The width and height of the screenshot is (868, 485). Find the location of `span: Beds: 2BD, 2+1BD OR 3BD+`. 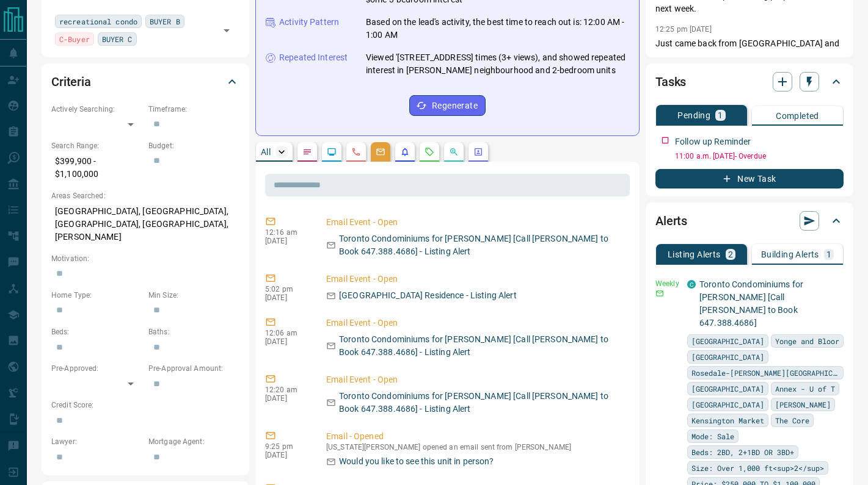

span: Beds: 2BD, 2+1BD OR 3BD+ is located at coordinates (743, 452).